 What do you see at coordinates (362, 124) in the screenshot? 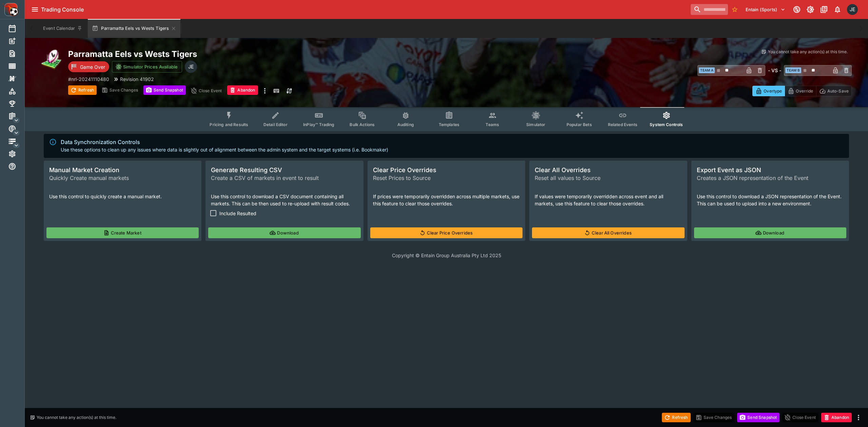
I see `span: Bulk Actions` at bounding box center [362, 124].